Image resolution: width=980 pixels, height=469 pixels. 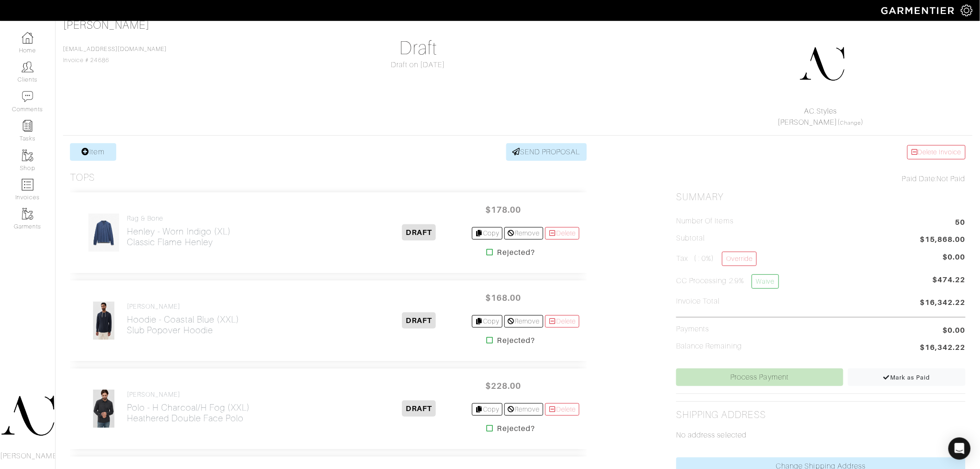 What do you see at coordinates (851, 123) in the screenshot?
I see `a: Change` at bounding box center [851, 123].